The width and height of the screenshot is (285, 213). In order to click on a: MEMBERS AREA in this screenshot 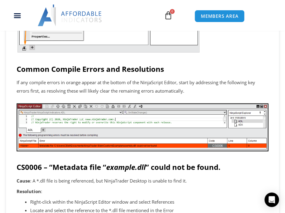, I will do `click(219, 16)`.